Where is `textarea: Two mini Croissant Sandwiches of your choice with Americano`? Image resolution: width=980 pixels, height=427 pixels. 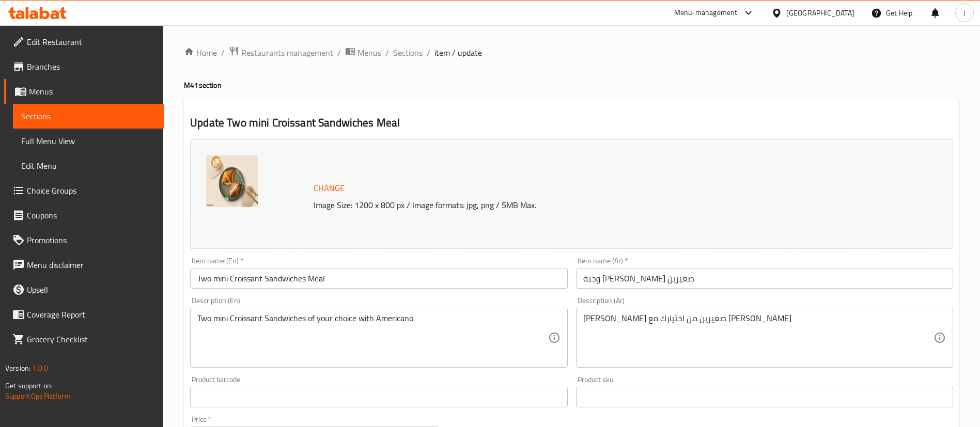
textarea: Two mini Croissant Sandwiches of your choice with Americano is located at coordinates (373, 338).